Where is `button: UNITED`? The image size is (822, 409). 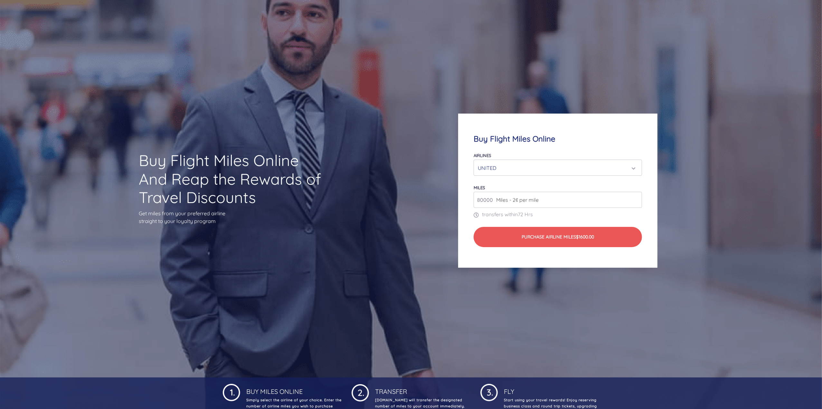
button: UNITED is located at coordinates (558, 168).